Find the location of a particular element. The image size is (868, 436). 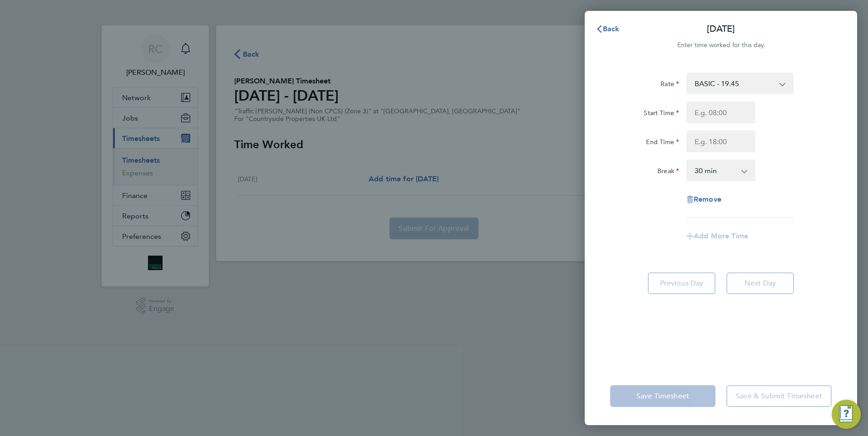

button: Remove is located at coordinates (703, 199).